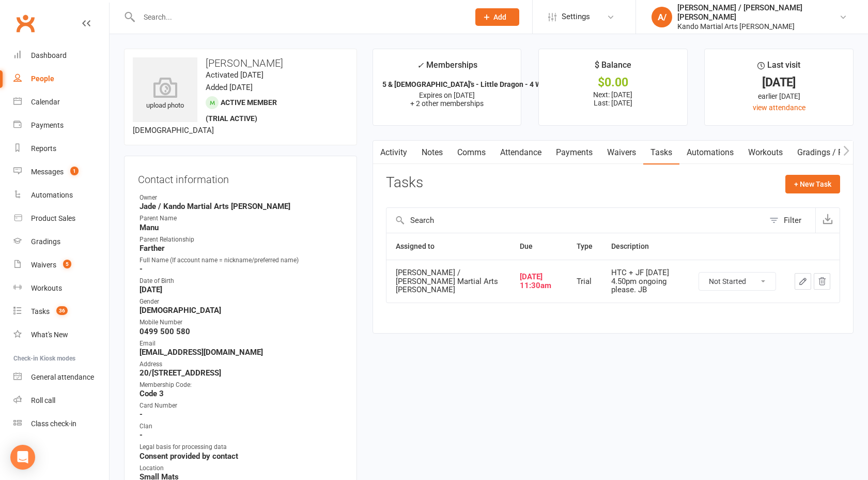 Image resolution: width=868 pixels, height=480 pixels. Describe the element at coordinates (67, 263) in the screenshot. I see `span: 5` at that location.